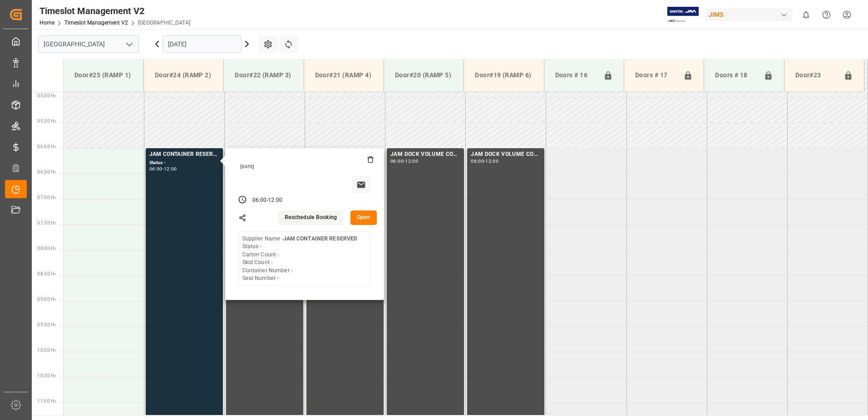 This screenshot has width=868, height=420. I want to click on div: Doors # 18, so click(735, 76).